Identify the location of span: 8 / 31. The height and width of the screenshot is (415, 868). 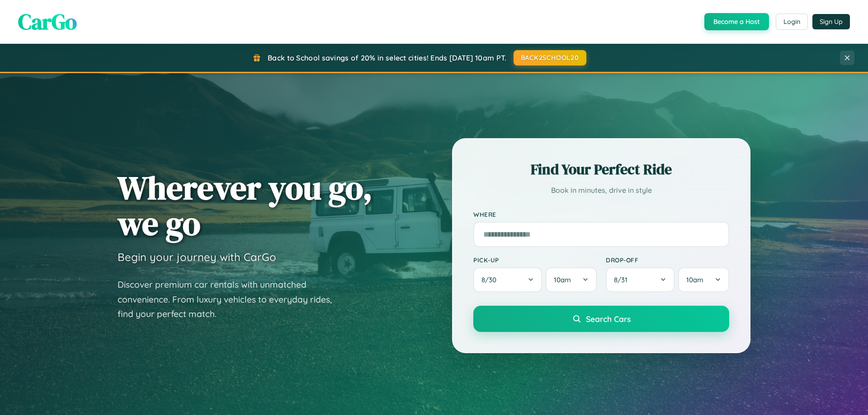
(623, 280).